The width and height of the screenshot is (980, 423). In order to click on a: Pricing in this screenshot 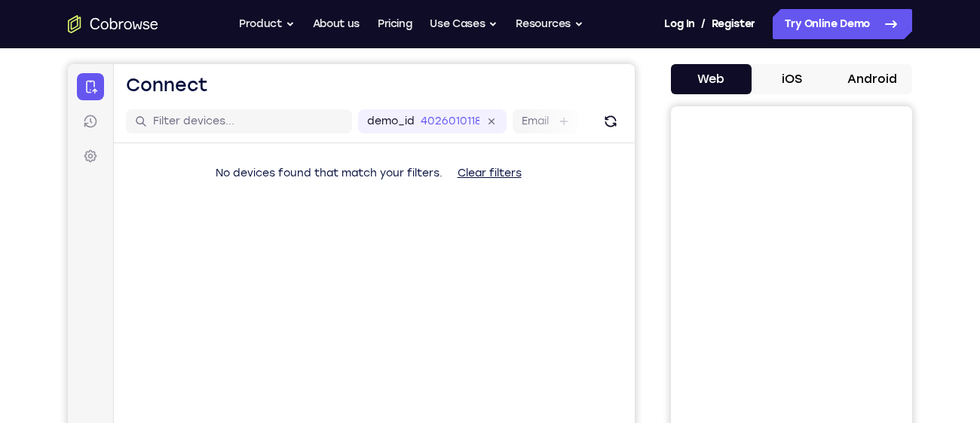, I will do `click(395, 24)`.